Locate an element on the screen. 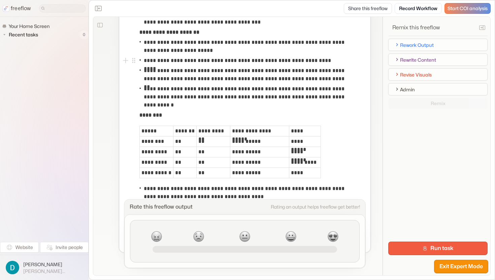 The width and height of the screenshot is (495, 280). button: Close this sidebar is located at coordinates (482, 28).